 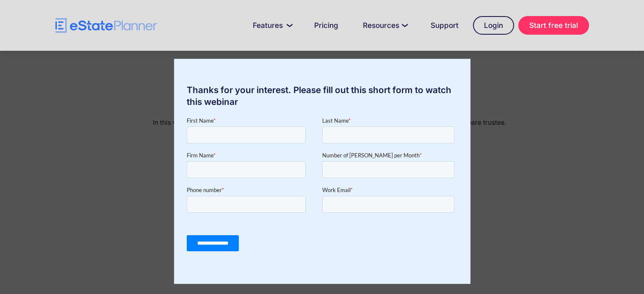 I want to click on a: Resources, so click(x=385, y=26).